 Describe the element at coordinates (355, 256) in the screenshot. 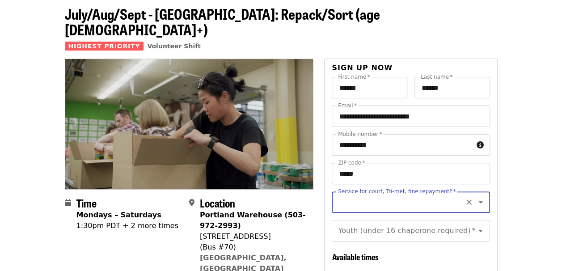

I see `span: Available times` at that location.